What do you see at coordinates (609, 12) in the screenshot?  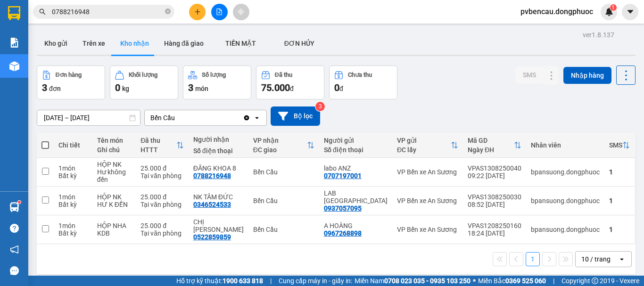 I see `img: icon-new-feature` at bounding box center [609, 12].